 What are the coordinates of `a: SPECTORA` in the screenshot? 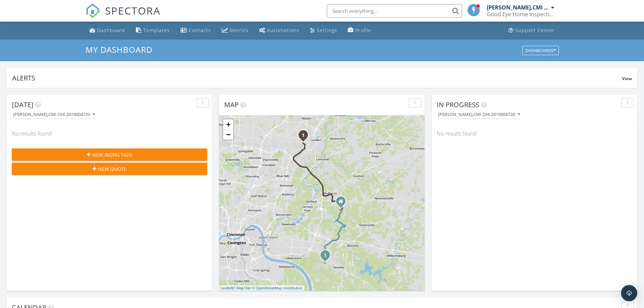 It's located at (123, 16).